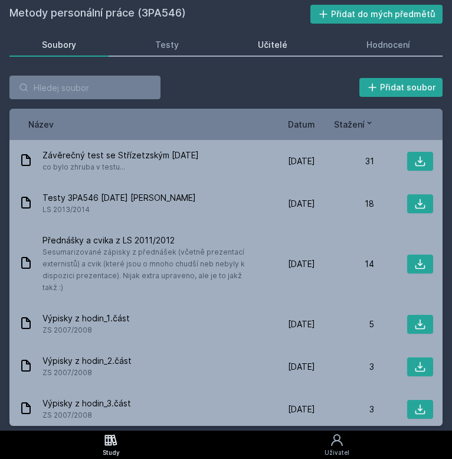 The height and width of the screenshot is (459, 452). What do you see at coordinates (119, 210) in the screenshot?
I see `span: LS 2013/2014` at bounding box center [119, 210].